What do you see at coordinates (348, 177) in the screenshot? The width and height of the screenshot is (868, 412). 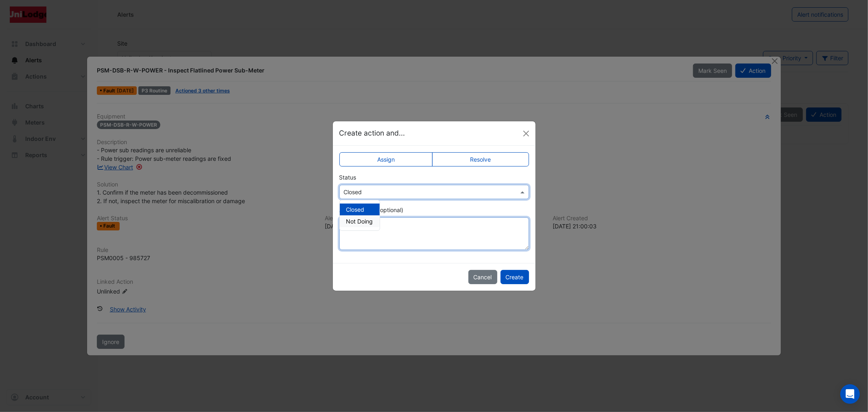 I see `label: Status` at bounding box center [348, 177].